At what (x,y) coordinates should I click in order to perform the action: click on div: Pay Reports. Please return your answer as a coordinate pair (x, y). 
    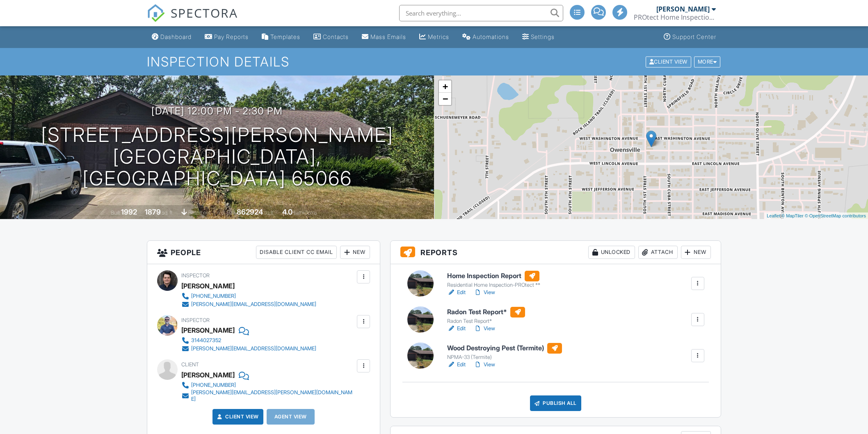
    Looking at the image, I should click on (231, 37).